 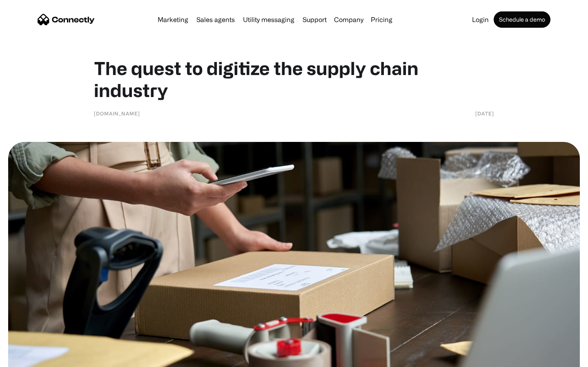 What do you see at coordinates (268, 19) in the screenshot?
I see `a: Utility messaging` at bounding box center [268, 19].